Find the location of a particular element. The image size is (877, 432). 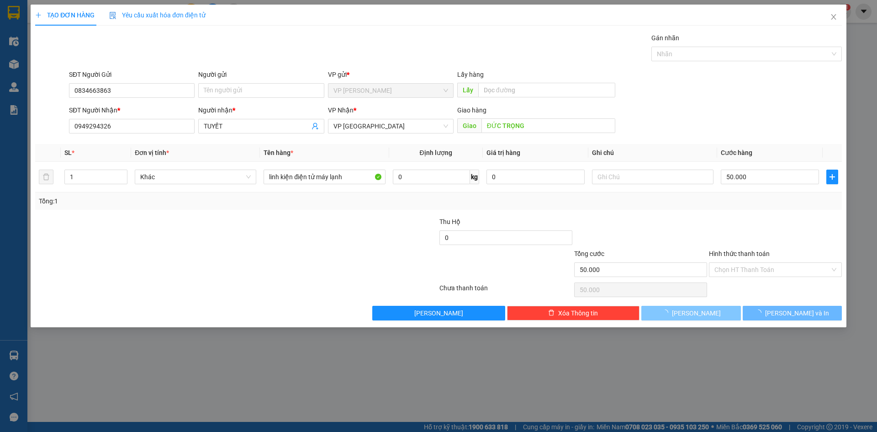

div: Người gửi is located at coordinates (261, 74).